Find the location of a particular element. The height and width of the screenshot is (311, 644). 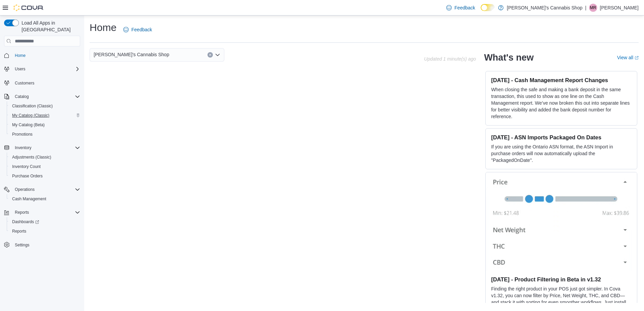

a: Adjustments (Classic) is located at coordinates (31, 157).